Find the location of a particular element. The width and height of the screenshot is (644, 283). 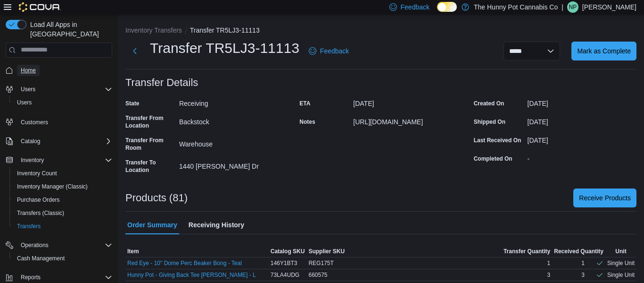

input: Dark Mode is located at coordinates (447, 7).